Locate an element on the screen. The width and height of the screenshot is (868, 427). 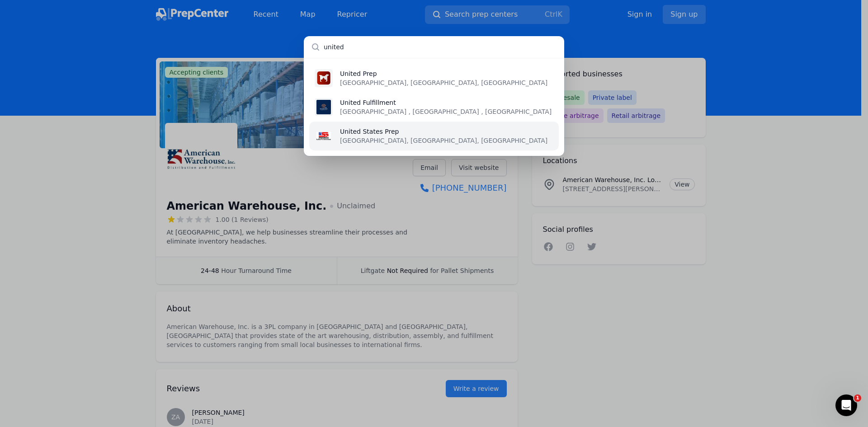
img: United States Prep is located at coordinates (324, 136).